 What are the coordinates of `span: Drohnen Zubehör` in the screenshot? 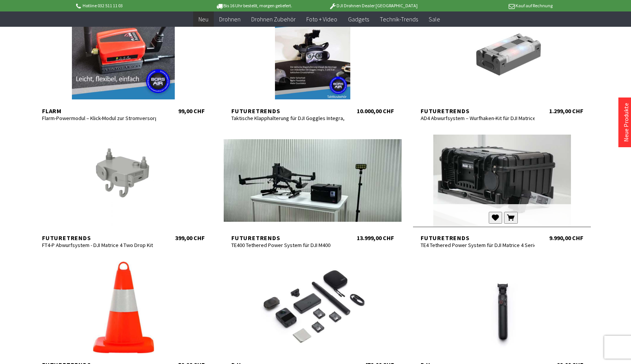 It's located at (273, 19).